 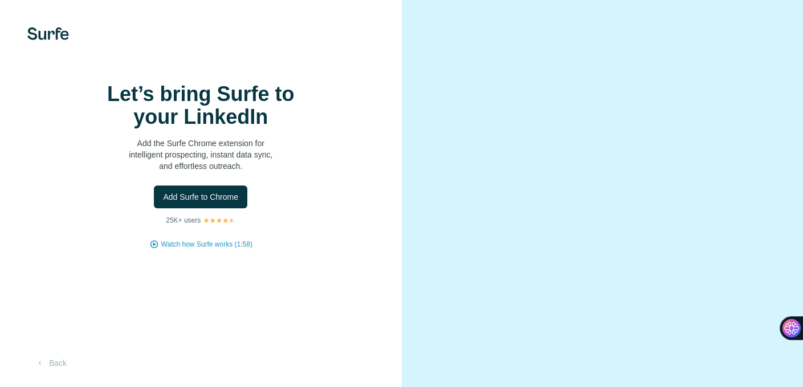 What do you see at coordinates (207, 244) in the screenshot?
I see `span: Watch how Surfe works (1:58)` at bounding box center [207, 244].